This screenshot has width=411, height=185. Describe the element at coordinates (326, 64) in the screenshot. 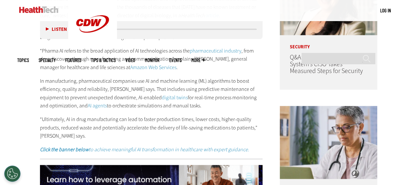

I see `a: Q&A: Jackson Health System’s CISO Takes Measured Steps for Security` at that location.